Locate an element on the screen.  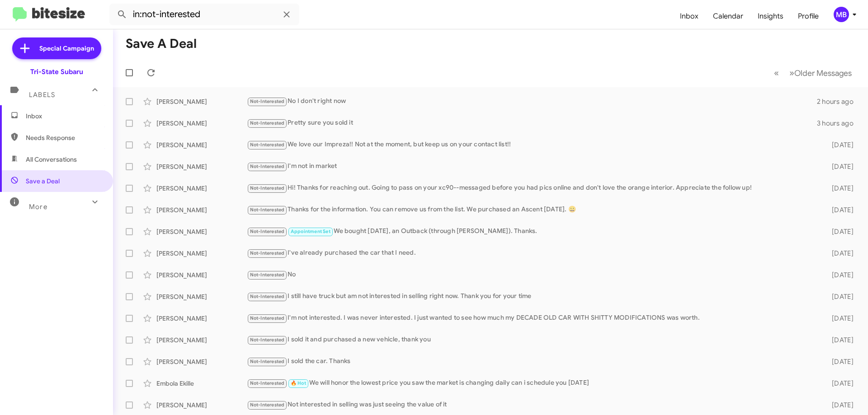
a: Profile is located at coordinates (808, 17).